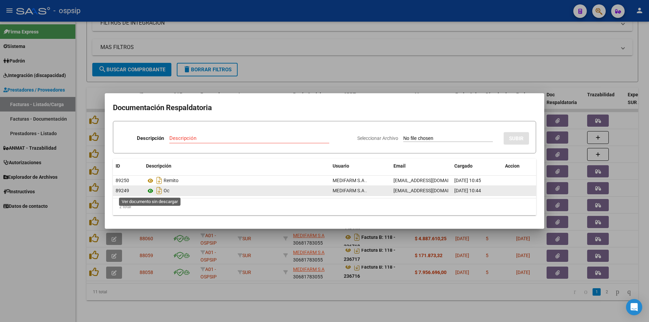  I want to click on span: SUBIR, so click(516, 139).